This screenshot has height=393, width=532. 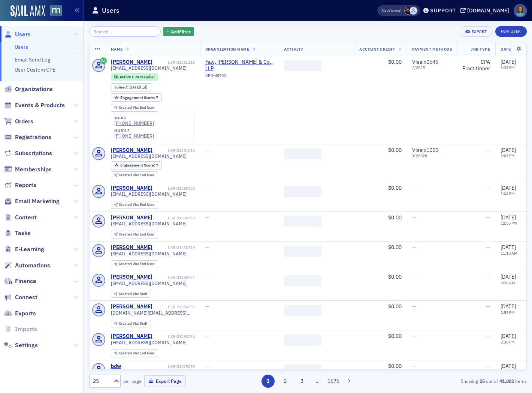 I want to click on a: Orders, so click(x=19, y=122).